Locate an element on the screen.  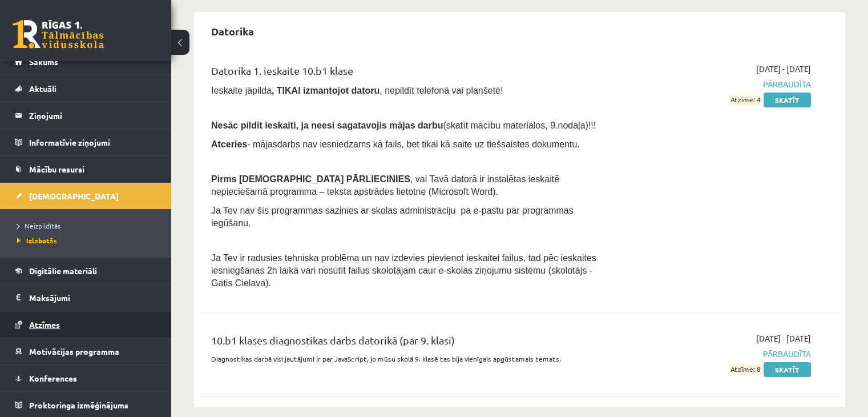
a: Aktuāli is located at coordinates (86, 89).